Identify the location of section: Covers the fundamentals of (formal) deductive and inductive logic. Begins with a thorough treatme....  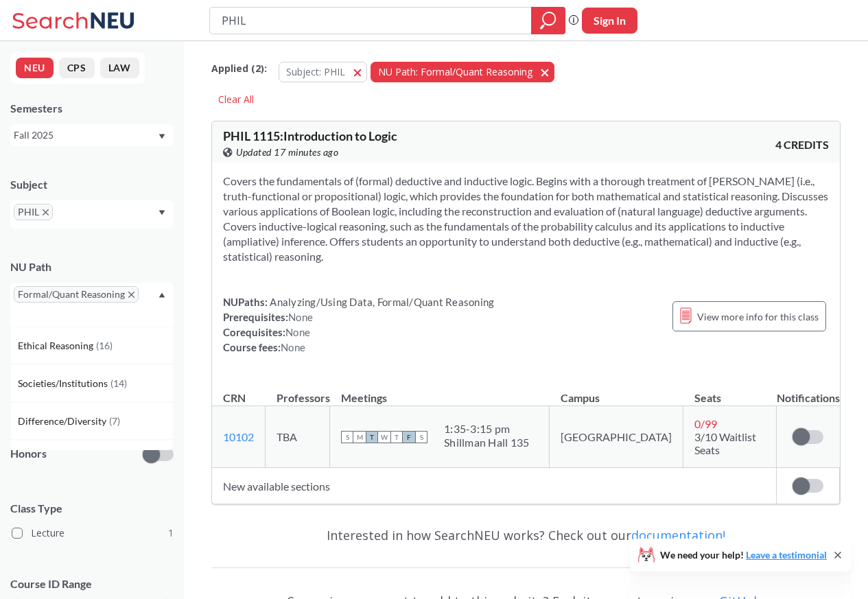
(526, 219).